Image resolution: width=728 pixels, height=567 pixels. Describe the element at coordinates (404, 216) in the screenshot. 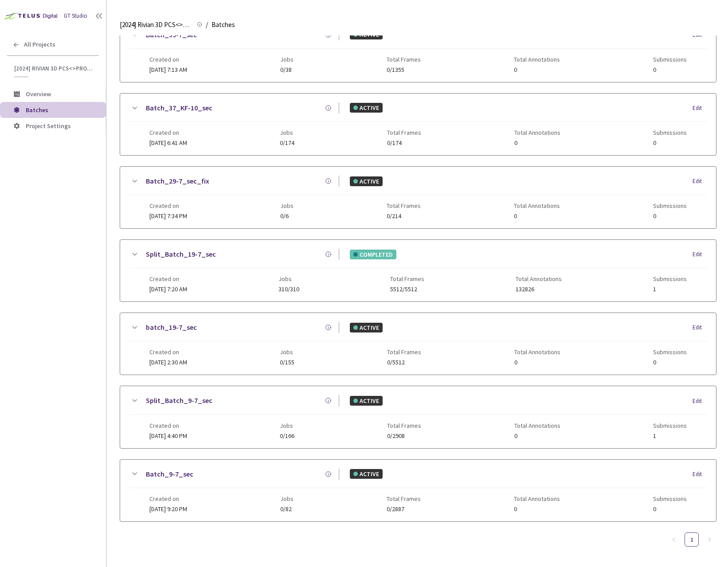

I see `span: 0/214` at that location.